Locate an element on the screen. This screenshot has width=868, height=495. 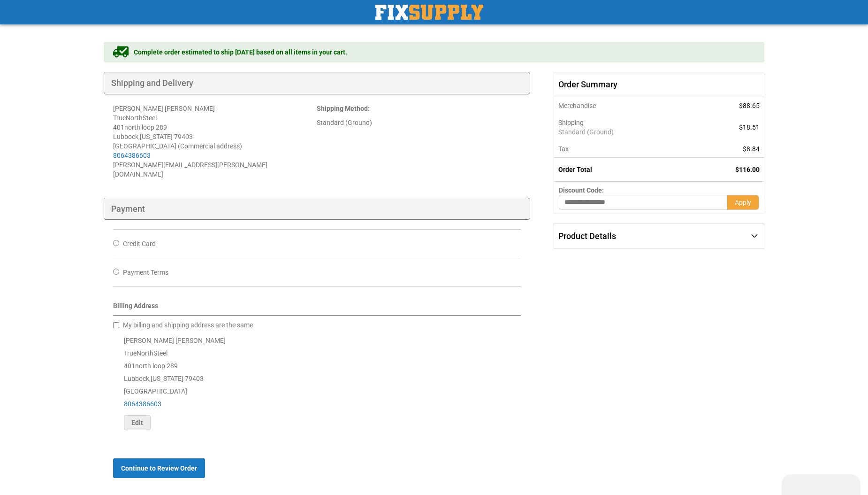
span: Product Details is located at coordinates (587, 236).